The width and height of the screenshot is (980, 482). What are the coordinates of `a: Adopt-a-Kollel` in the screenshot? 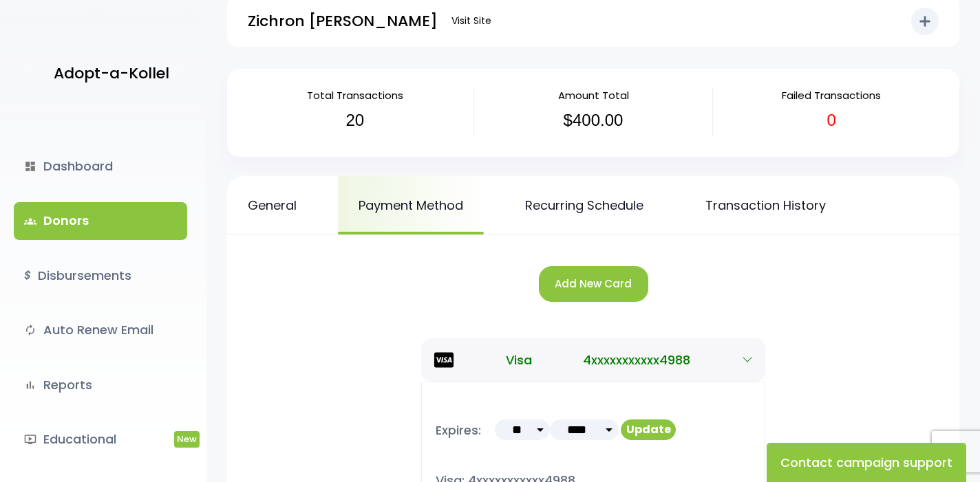 It's located at (108, 73).